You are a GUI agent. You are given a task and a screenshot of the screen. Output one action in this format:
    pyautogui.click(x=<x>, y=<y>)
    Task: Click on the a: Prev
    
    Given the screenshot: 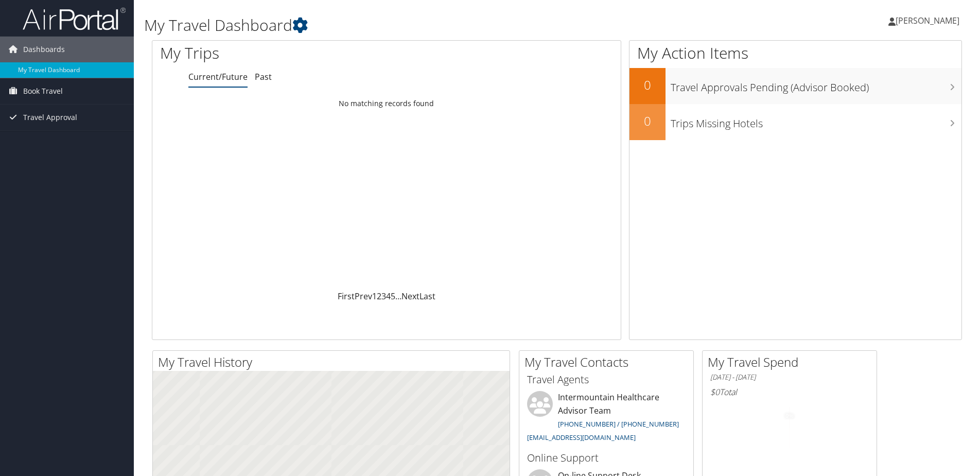 What is the action you would take?
    pyautogui.click(x=364, y=296)
    